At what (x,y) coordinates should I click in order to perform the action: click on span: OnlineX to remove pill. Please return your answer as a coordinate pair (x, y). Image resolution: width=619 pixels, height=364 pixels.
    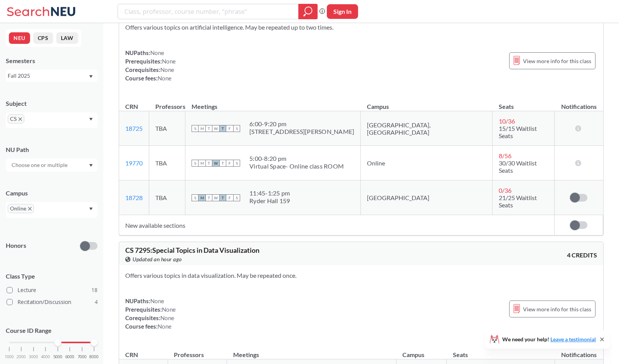
    Looking at the image, I should click on (21, 209).